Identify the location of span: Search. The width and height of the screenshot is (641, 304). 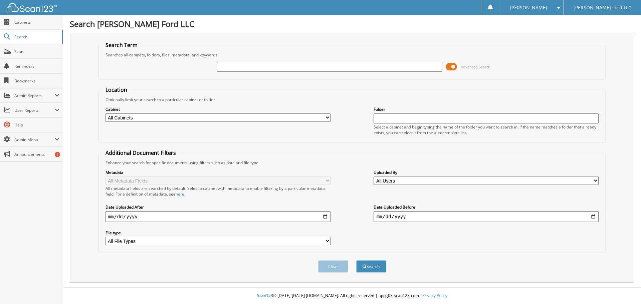
(36, 37).